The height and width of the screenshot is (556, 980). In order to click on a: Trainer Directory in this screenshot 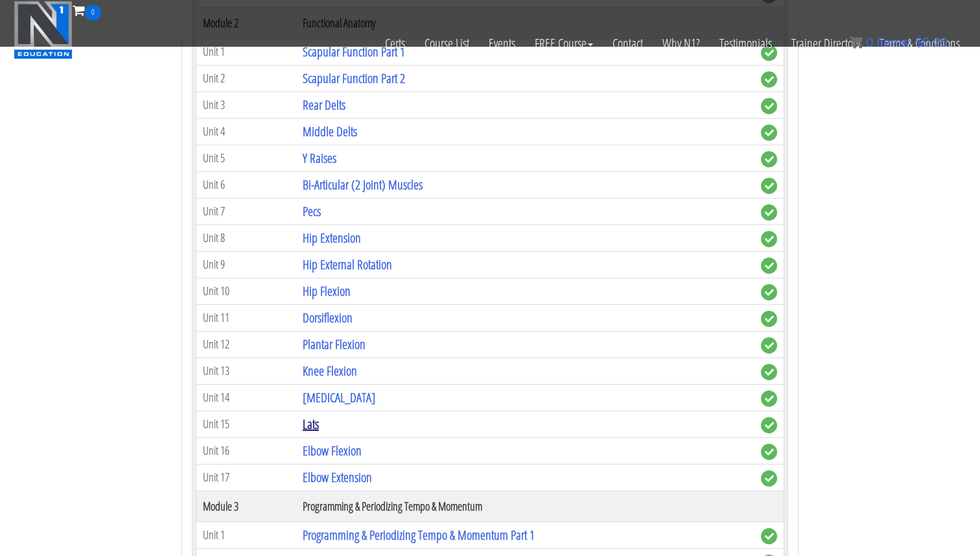, I will do `click(826, 44)`.